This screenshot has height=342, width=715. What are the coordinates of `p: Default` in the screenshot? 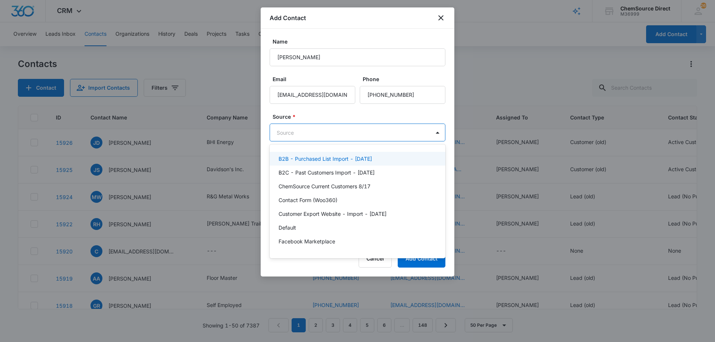 It's located at (287, 228).